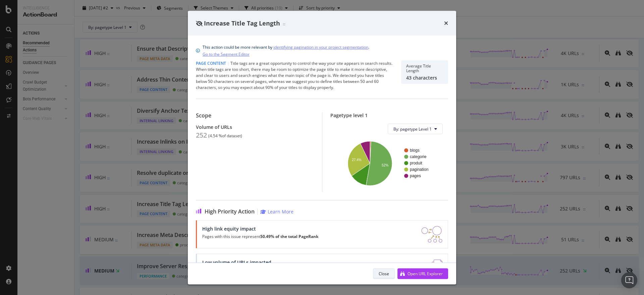  What do you see at coordinates (415, 129) in the screenshot?
I see `button: By: pagetype Level 1` at bounding box center [415, 129].